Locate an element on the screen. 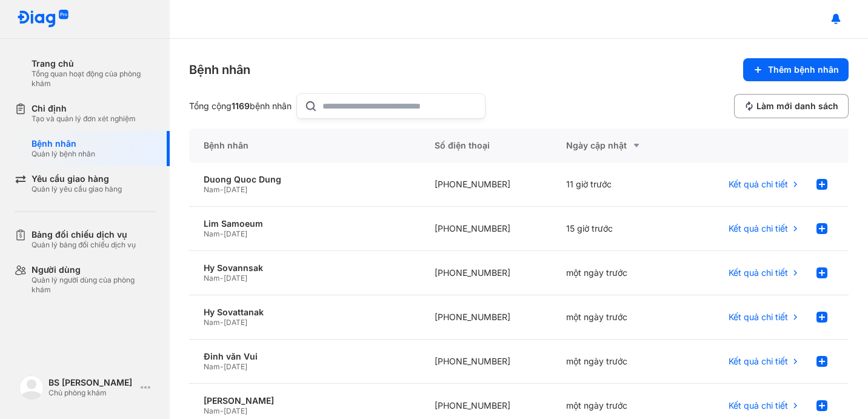 This screenshot has height=419, width=868. div: Lim Samoeum is located at coordinates (304, 224).